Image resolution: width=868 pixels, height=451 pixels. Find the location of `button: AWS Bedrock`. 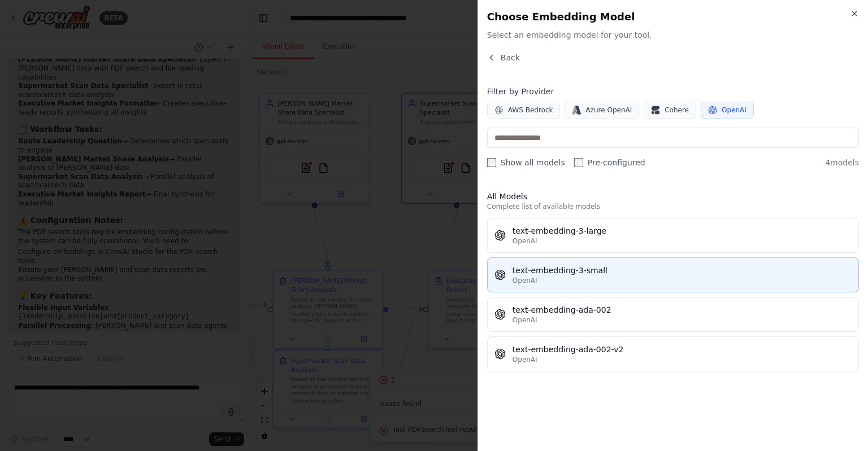

button: AWS Bedrock is located at coordinates (524, 110).